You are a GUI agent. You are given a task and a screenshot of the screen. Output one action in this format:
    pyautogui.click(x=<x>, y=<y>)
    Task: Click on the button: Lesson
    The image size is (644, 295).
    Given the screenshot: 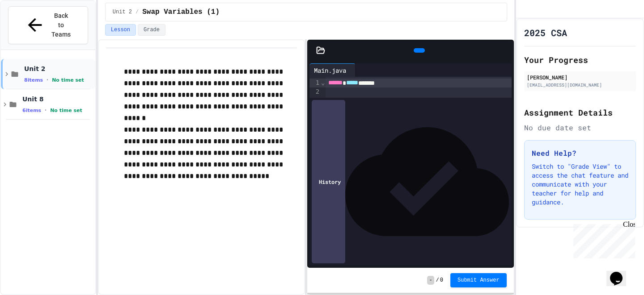 What is the action you would take?
    pyautogui.click(x=120, y=30)
    